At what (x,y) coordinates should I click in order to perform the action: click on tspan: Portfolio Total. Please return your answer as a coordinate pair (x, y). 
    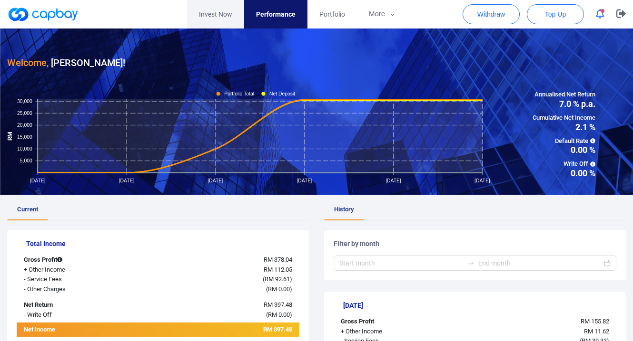
    Looking at the image, I should click on (239, 94).